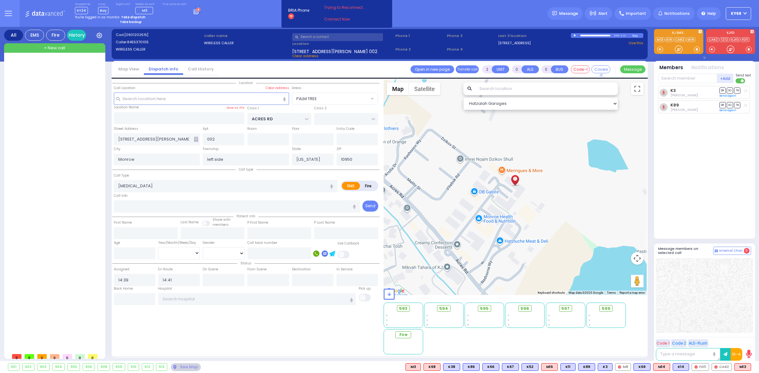 Image resolution: width=759 pixels, height=373 pixels. Describe the element at coordinates (738, 14) in the screenshot. I see `button: ky68` at that location.